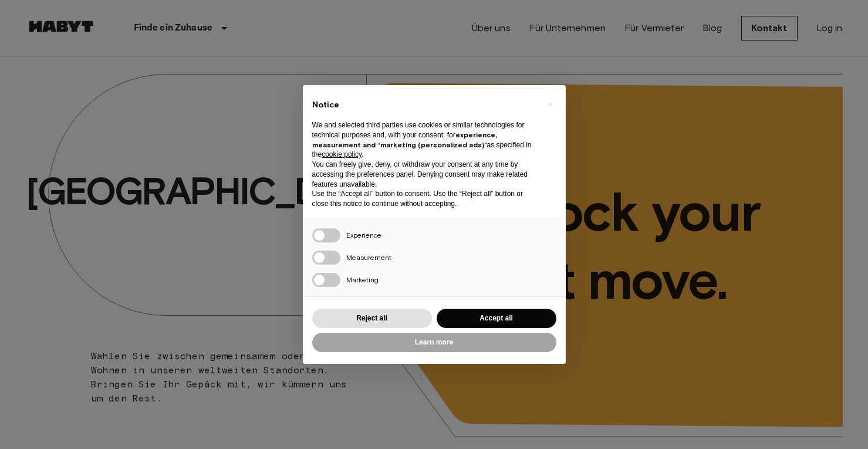 The height and width of the screenshot is (449, 868). I want to click on strong: experience, measurement and “marketing (personalized ads)”, so click(404, 139).